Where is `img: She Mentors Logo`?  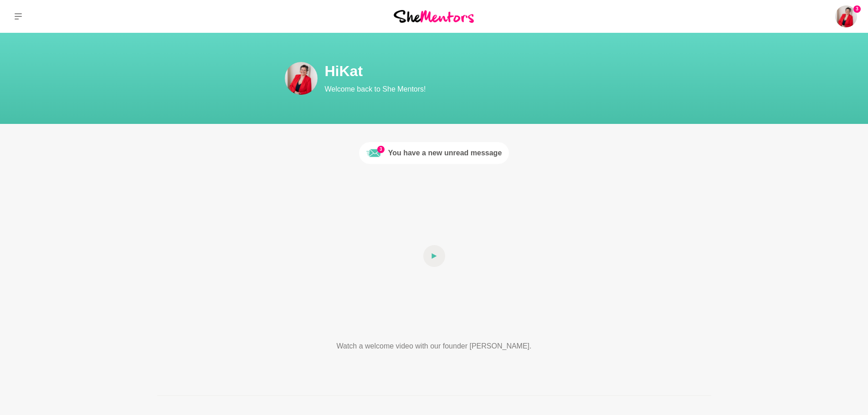
img: She Mentors Logo is located at coordinates (434, 16).